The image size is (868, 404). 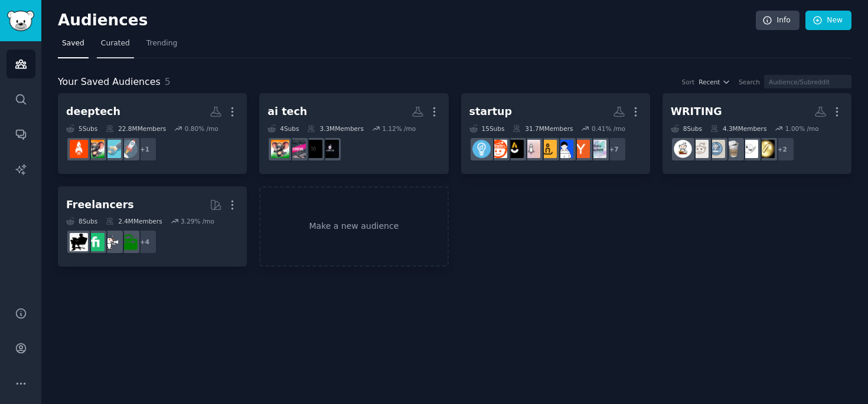 I want to click on span: Curated, so click(x=115, y=44).